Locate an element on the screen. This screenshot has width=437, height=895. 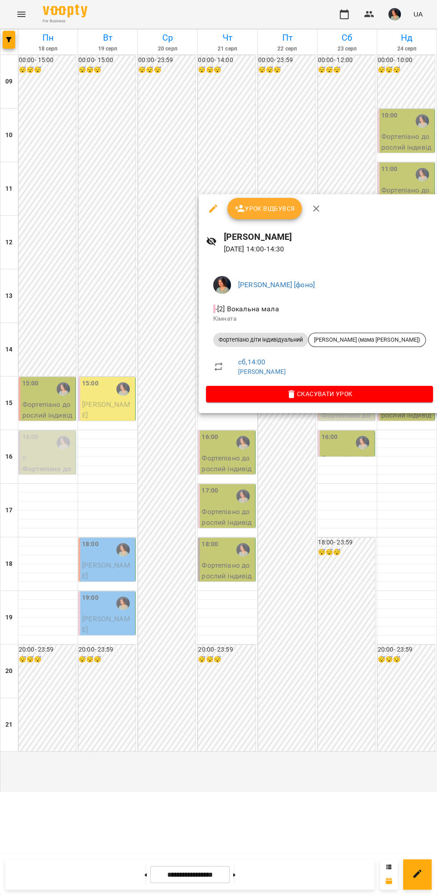
span: Фортепіано діти індивідуальний is located at coordinates (261, 340).